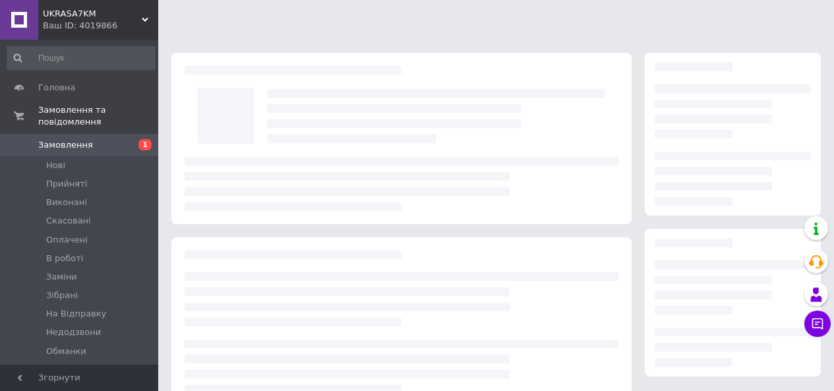  What do you see at coordinates (65, 145) in the screenshot?
I see `span: Замовлення` at bounding box center [65, 145].